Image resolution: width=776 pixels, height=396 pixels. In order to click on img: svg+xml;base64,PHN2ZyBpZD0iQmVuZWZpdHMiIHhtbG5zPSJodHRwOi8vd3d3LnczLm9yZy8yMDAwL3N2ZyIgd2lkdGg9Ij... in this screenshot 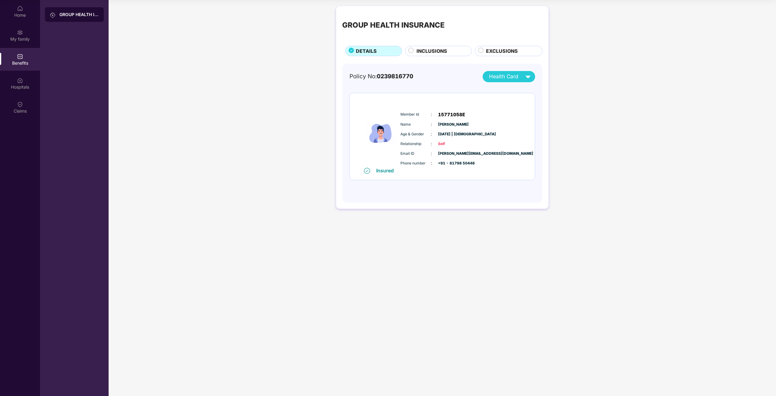, I will do `click(20, 56)`.